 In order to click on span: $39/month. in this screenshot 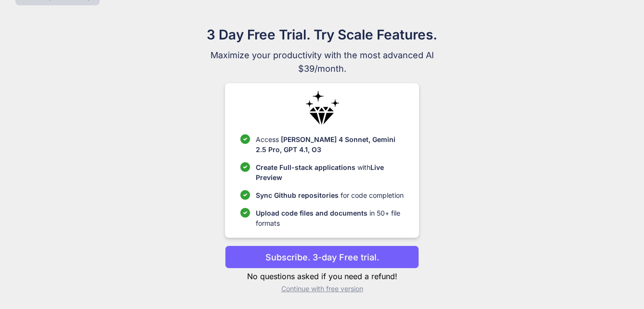, I will do `click(322, 69)`.